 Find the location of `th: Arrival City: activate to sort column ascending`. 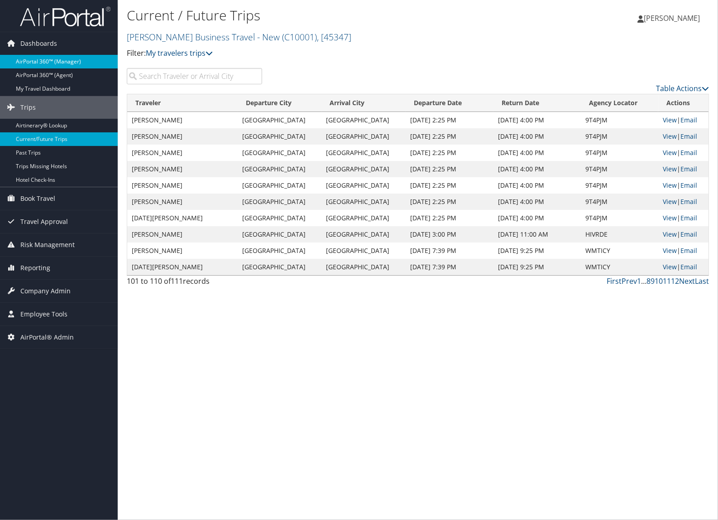

th: Arrival City: activate to sort column ascending is located at coordinates (364, 103).